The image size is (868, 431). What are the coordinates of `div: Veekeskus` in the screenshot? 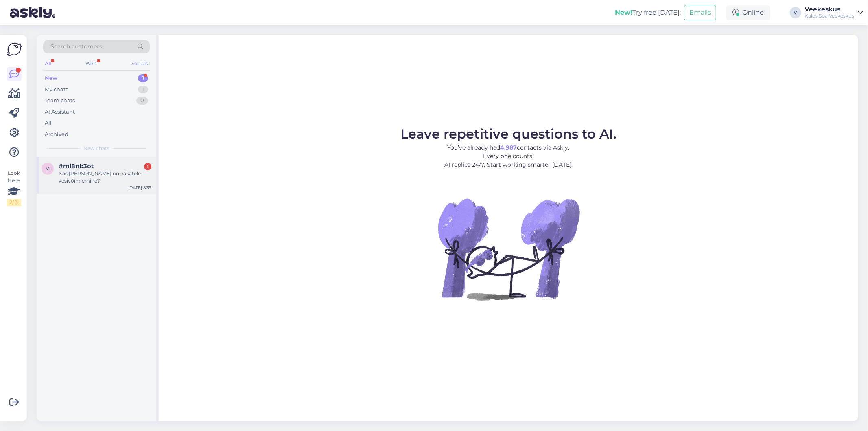 It's located at (829, 9).